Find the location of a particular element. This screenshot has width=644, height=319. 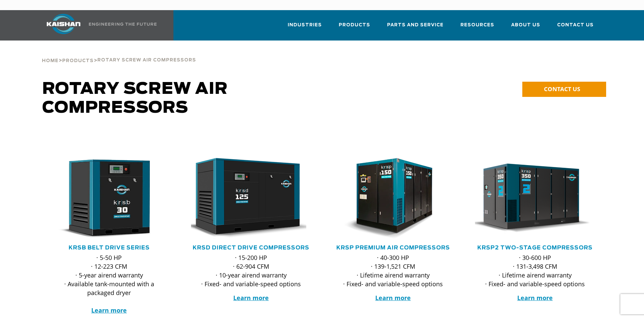

p: · 40-300 HP · 139-1,521 CFM · Lifetime airend warranty · Fixed- and variable-speed options is located at coordinates (393, 271).